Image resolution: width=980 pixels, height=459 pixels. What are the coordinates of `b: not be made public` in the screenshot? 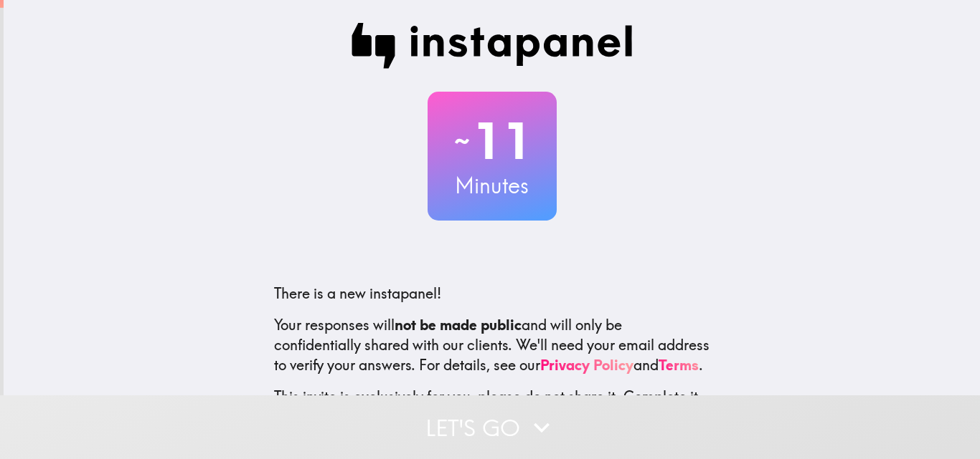 It's located at (458, 325).